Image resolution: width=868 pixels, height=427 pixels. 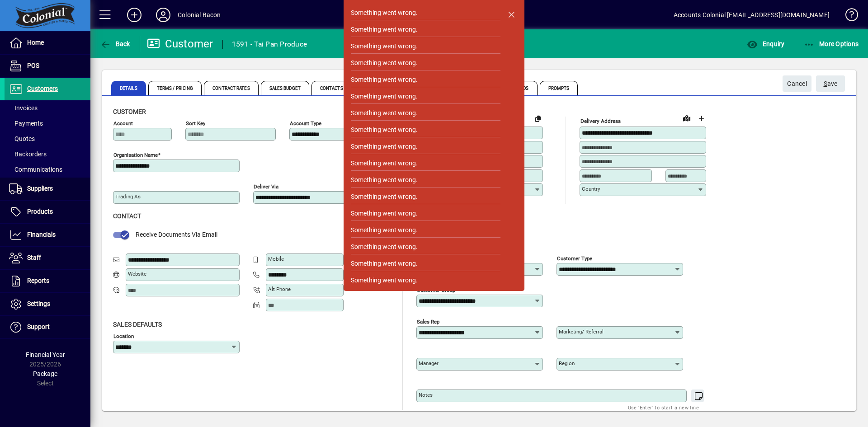 I want to click on span: POS, so click(x=33, y=65).